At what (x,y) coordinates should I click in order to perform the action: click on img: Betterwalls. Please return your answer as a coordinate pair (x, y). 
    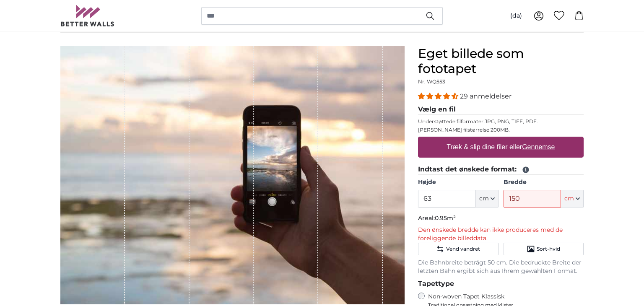
    Looking at the image, I should click on (88, 15).